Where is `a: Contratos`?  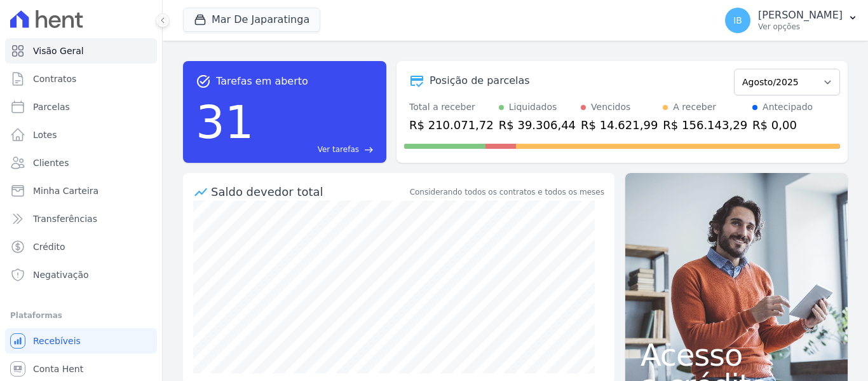 a: Contratos is located at coordinates (81, 79).